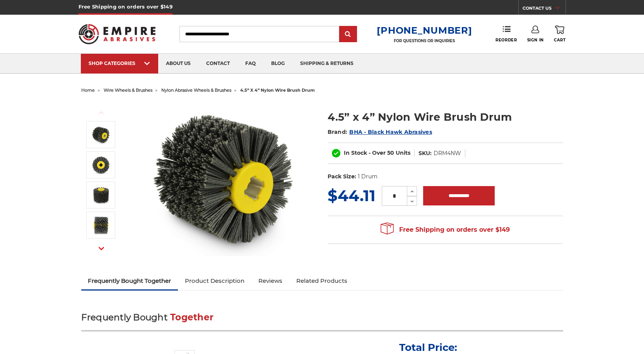 The image size is (644, 354). I want to click on a: Product Description, so click(215, 281).